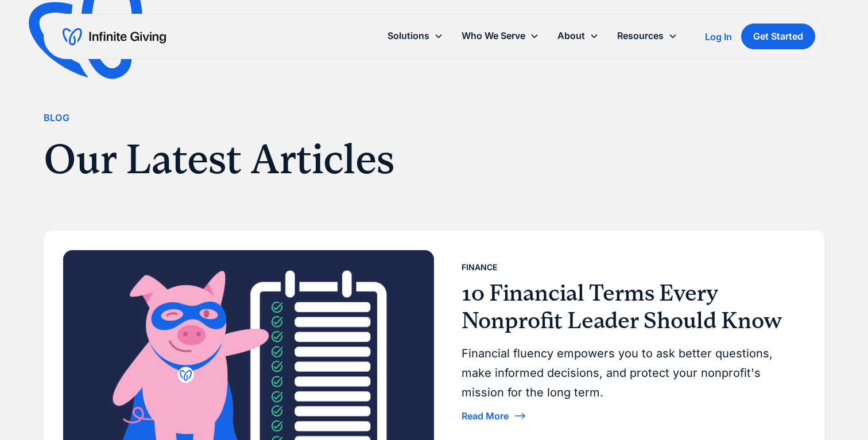 This screenshot has height=440, width=868. I want to click on a: Get Started, so click(777, 36).